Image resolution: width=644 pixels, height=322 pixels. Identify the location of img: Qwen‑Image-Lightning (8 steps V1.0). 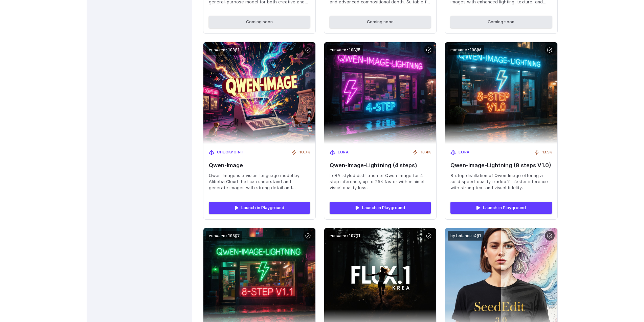
(500, 93).